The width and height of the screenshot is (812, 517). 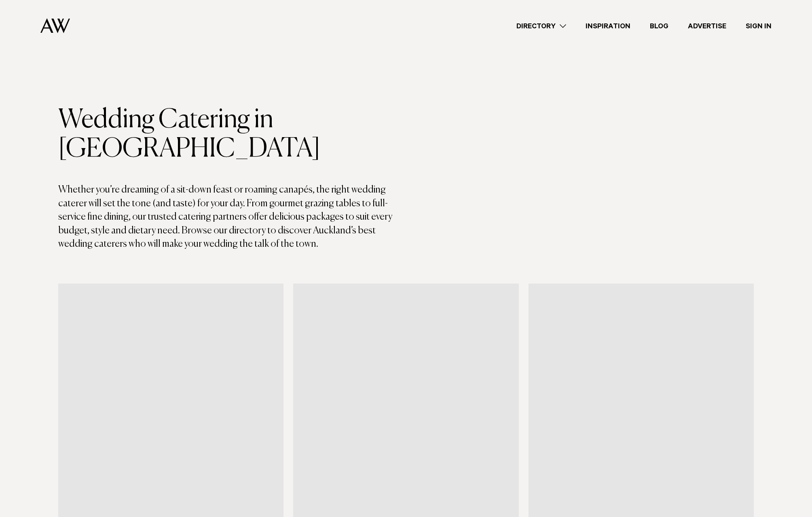 What do you see at coordinates (707, 26) in the screenshot?
I see `a: Advertise` at bounding box center [707, 26].